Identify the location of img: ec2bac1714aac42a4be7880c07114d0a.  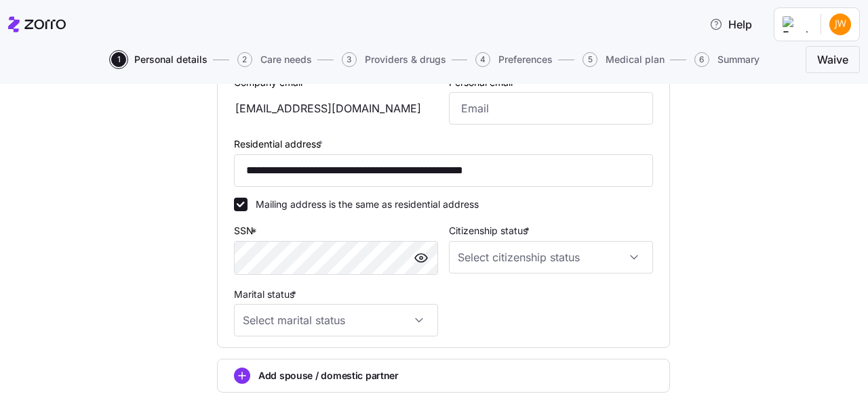
(840, 24).